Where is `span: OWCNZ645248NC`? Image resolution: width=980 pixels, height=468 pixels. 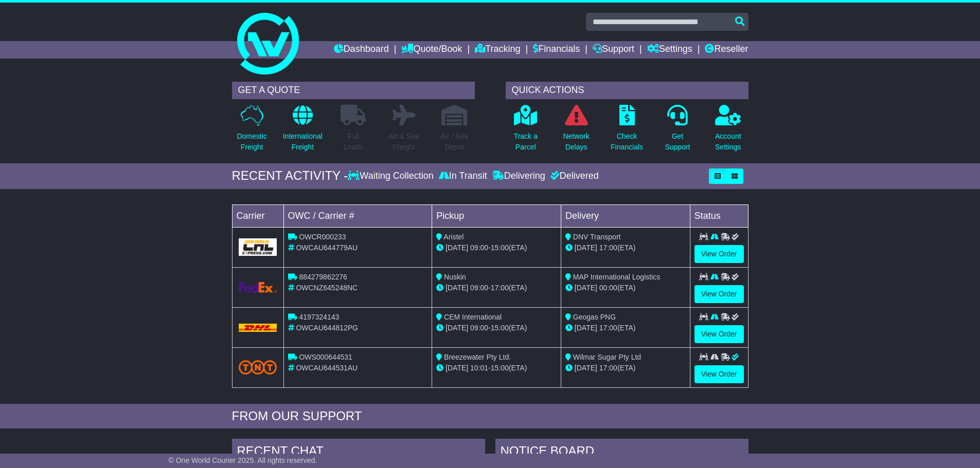 span: OWCNZ645248NC is located at coordinates (327, 288).